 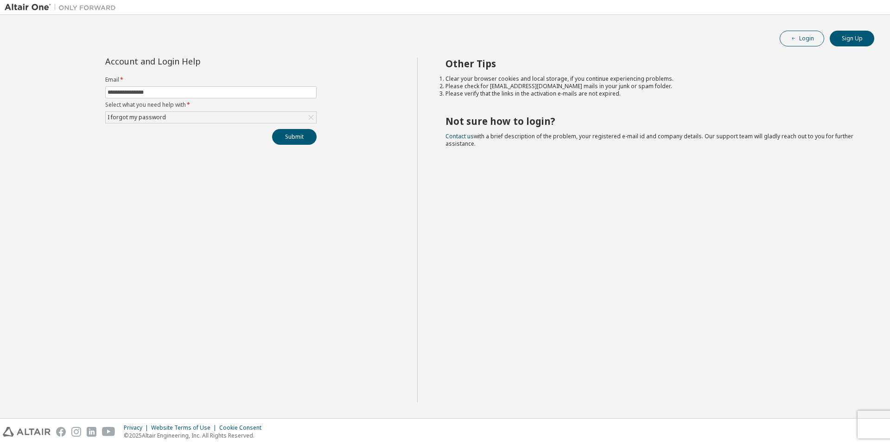 I want to click on div: Account and Login Help, so click(x=190, y=61).